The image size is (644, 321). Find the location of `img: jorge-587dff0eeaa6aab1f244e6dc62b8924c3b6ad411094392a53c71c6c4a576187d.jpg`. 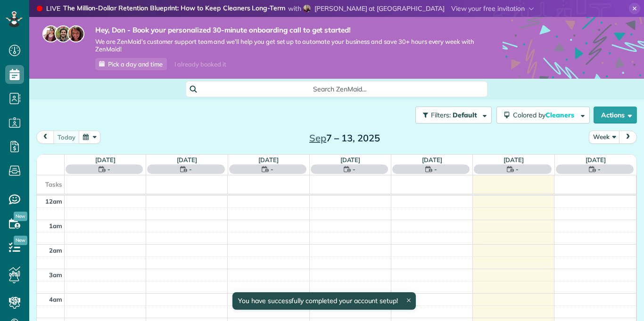

img: jorge-587dff0eeaa6aab1f244e6dc62b8924c3b6ad411094392a53c71c6c4a576187d.jpg is located at coordinates (63, 34).